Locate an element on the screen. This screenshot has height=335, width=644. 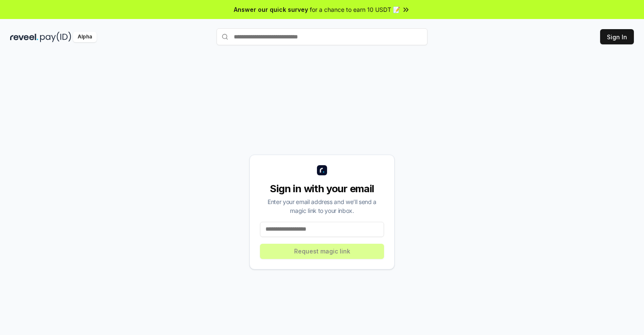
div: Enter your email address and we’ll send a magic link to your inbox. is located at coordinates (322, 206).